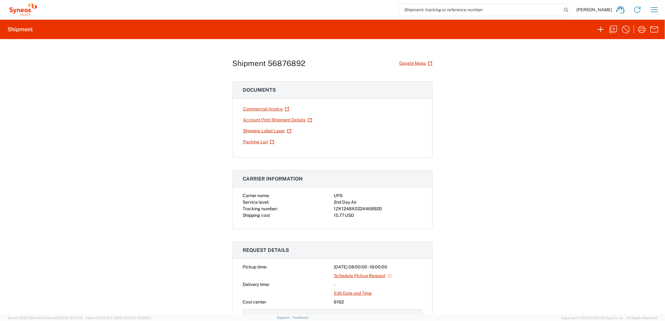 The height and width of the screenshot is (321, 665). What do you see at coordinates (416, 63) in the screenshot?
I see `a: Google Maps` at bounding box center [416, 63].